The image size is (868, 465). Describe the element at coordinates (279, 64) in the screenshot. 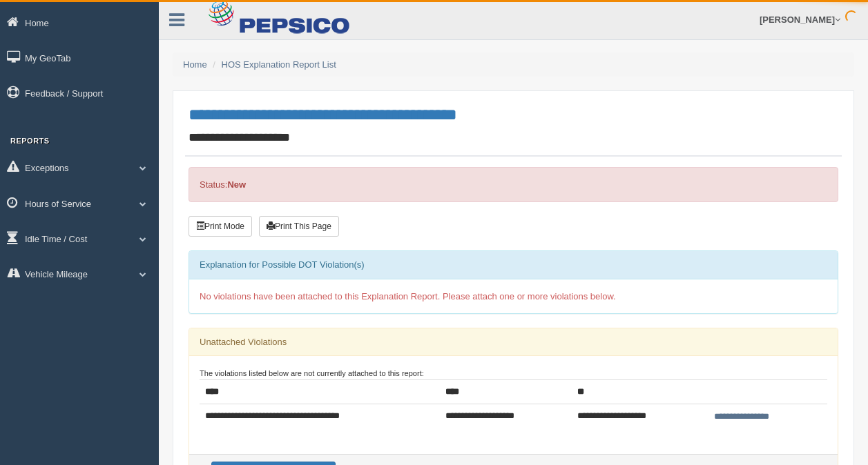

I see `a: HOS Explanation Report List` at that location.